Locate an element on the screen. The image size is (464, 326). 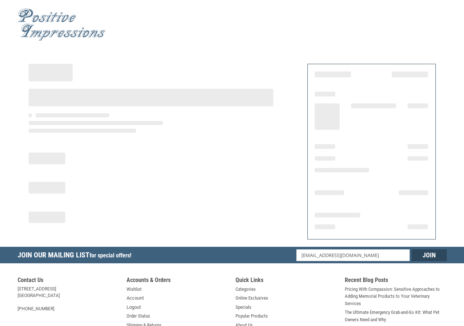
a: Popular Products is located at coordinates (252, 316).